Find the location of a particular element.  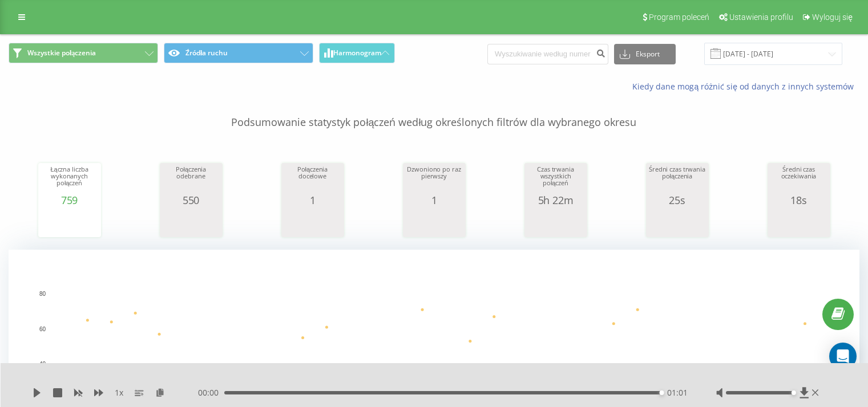

span: Ustawienia profilu is located at coordinates (761, 17).